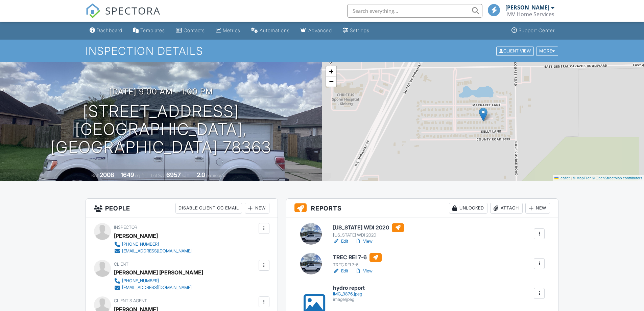 The image size is (644, 311). Describe the element at coordinates (531, 14) in the screenshot. I see `div: MV Home Services` at that location.